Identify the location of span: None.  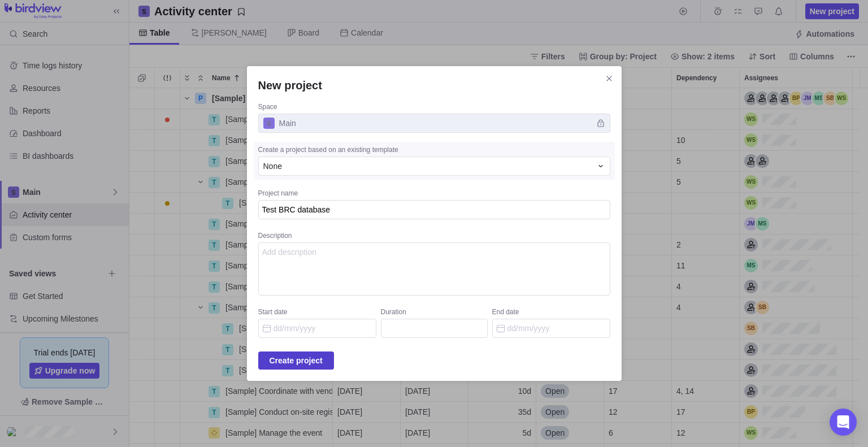
(272, 166).